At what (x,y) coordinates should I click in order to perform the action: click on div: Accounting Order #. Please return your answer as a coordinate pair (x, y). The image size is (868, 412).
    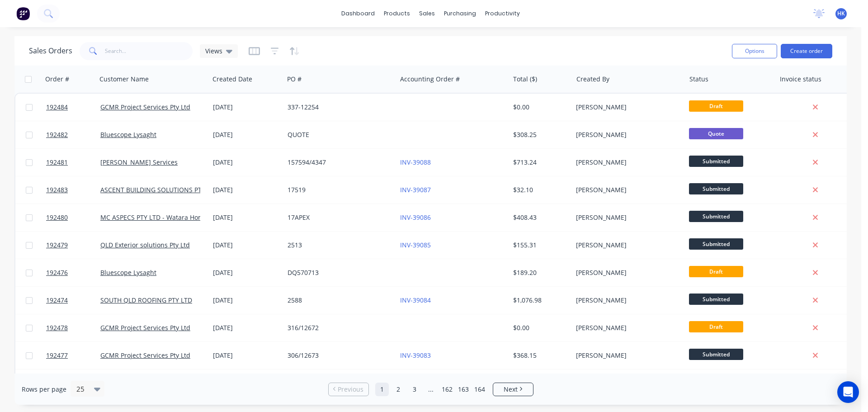
    Looking at the image, I should click on (430, 79).